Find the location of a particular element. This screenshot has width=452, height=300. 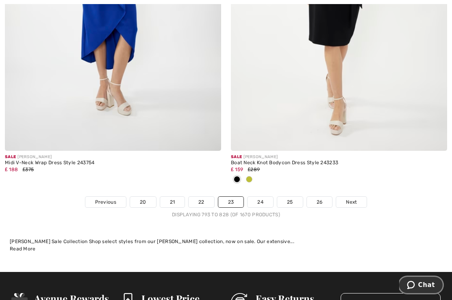

span: Chat is located at coordinates (27, 9).